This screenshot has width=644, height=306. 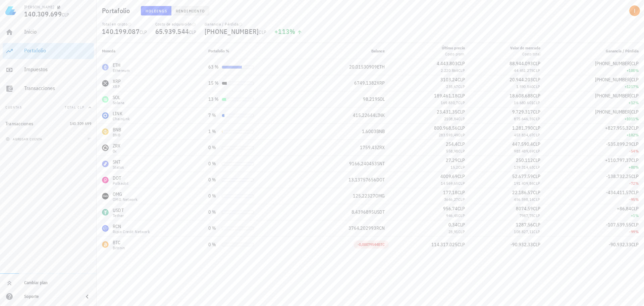 I want to click on span: -138.732,25, so click(x=618, y=176).